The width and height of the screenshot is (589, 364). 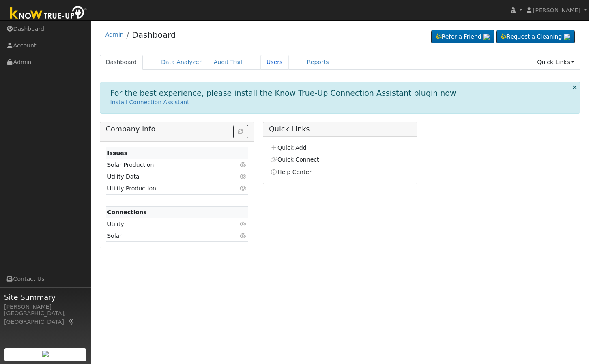 What do you see at coordinates (177, 129) in the screenshot?
I see `h5: Company Info` at bounding box center [177, 129].